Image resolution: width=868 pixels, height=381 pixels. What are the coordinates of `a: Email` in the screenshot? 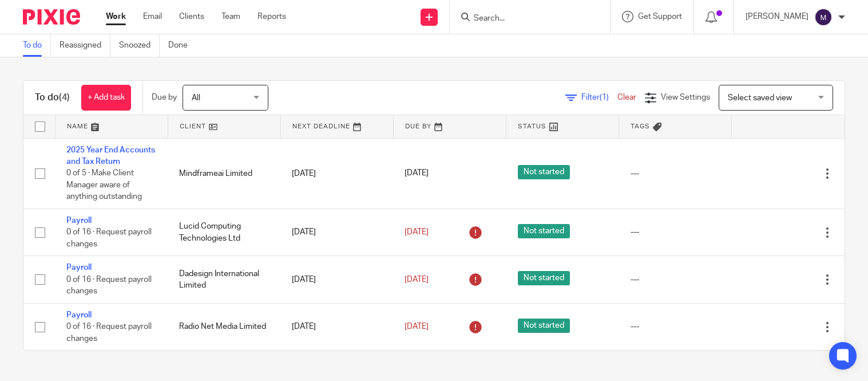 It's located at (152, 17).